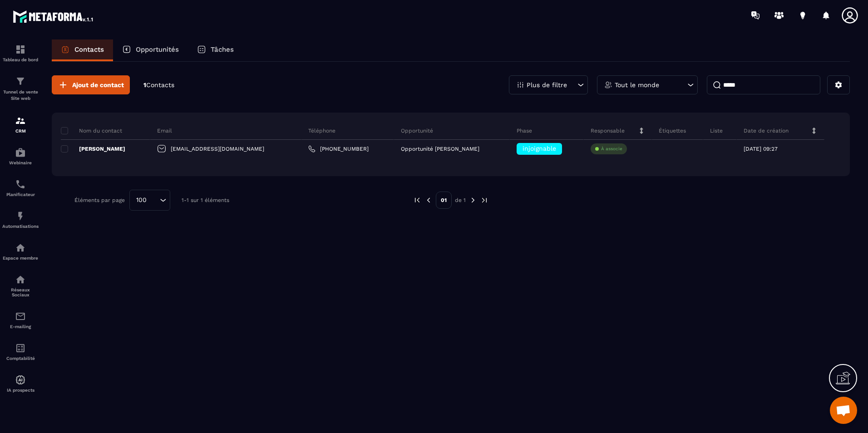  Describe the element at coordinates (82, 51) in the screenshot. I see `a: Contacts` at that location.